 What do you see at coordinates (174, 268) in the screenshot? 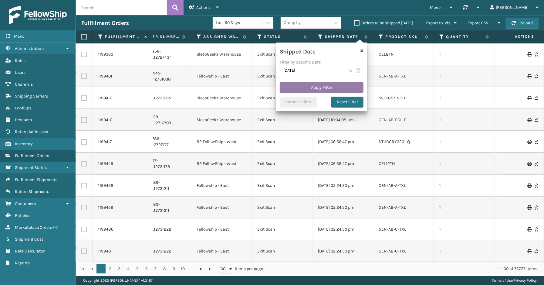
I see `a: 9` at bounding box center [174, 268].